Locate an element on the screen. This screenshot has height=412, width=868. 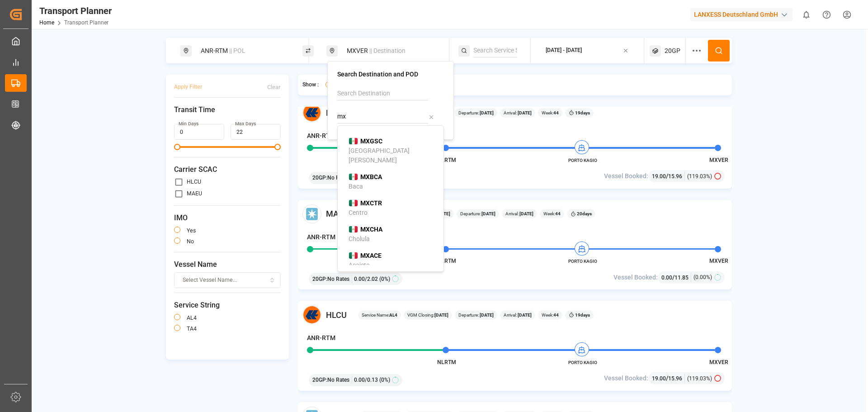
div: Transport Planner is located at coordinates (75, 11).